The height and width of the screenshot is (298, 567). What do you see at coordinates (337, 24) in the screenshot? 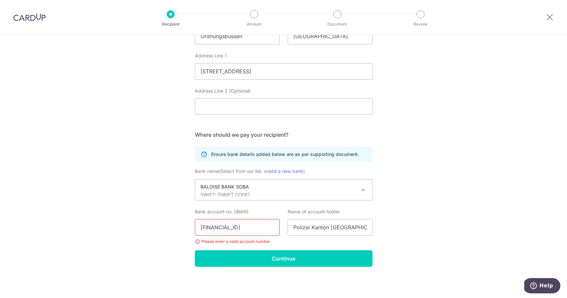
I see `p: Document` at bounding box center [337, 24].